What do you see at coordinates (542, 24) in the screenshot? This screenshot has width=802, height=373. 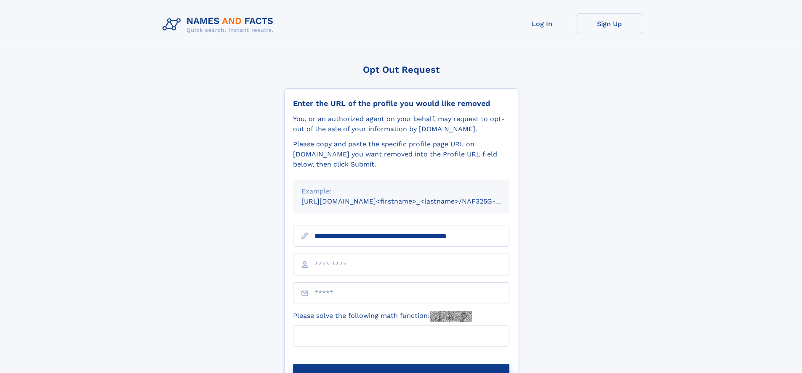 I see `a: Log In` at bounding box center [542, 24].